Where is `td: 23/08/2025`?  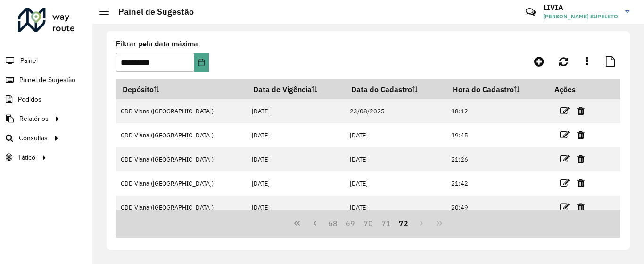
td: 23/08/2025 is located at coordinates (395, 111).